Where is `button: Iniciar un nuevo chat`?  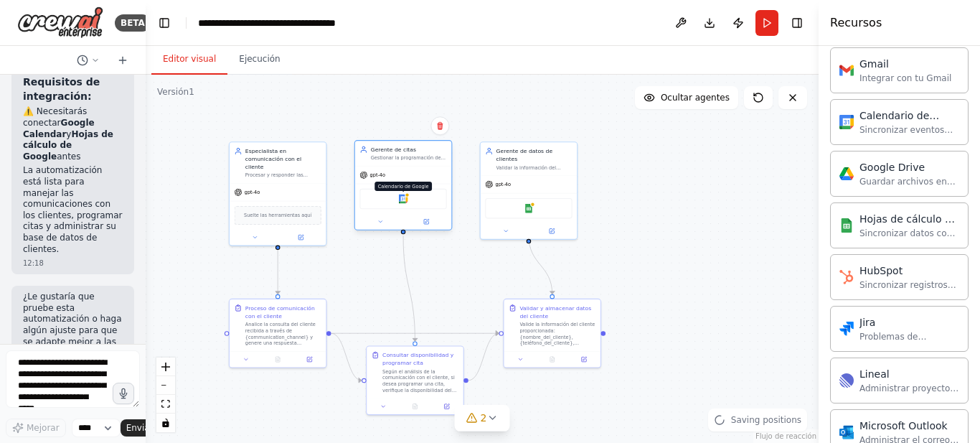 button: Iniciar un nuevo chat is located at coordinates (122, 61).